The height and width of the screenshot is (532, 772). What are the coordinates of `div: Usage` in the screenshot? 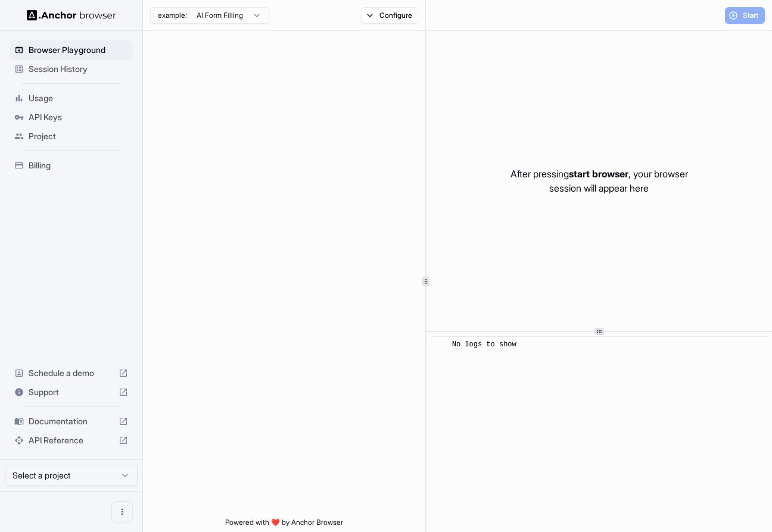 It's located at (71, 99).